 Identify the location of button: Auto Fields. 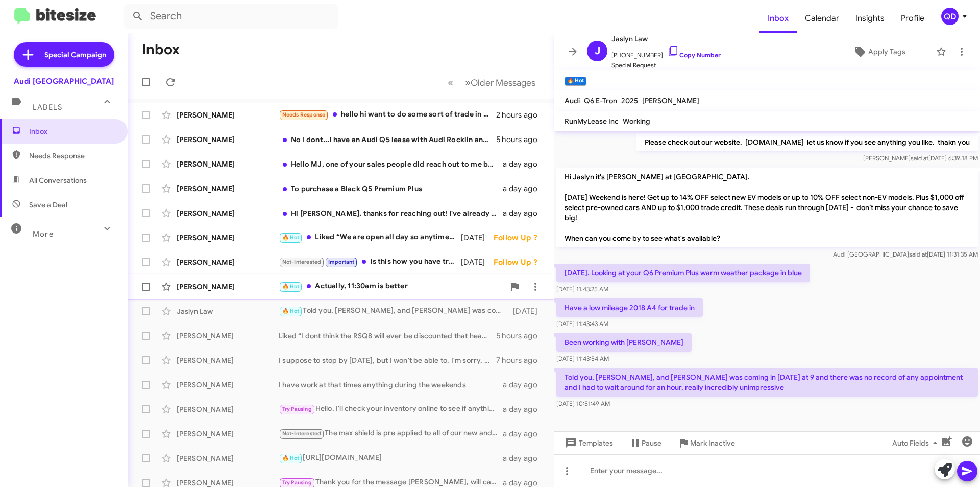
(917, 443).